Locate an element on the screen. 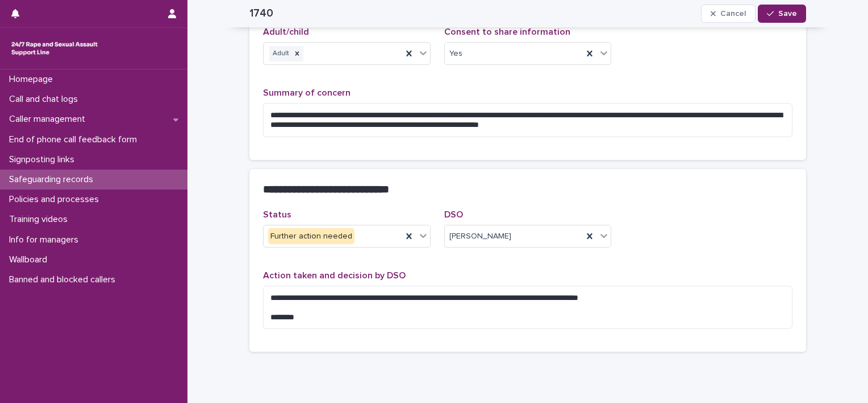 This screenshot has height=403, width=868. span: Consent to share information is located at coordinates (507, 32).